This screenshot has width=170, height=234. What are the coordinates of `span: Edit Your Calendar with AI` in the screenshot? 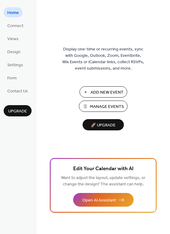 It's located at (103, 169).